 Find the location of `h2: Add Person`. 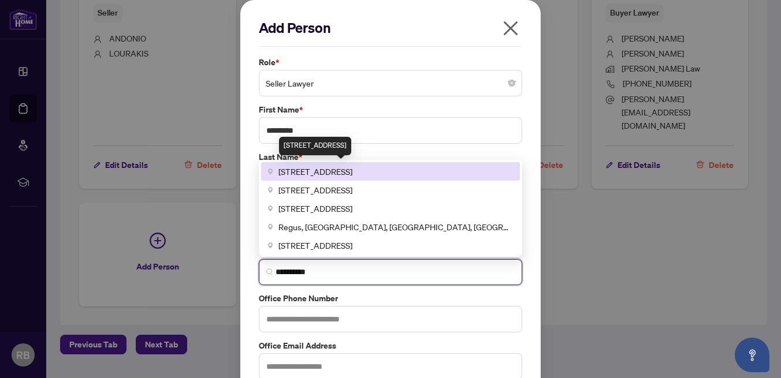

h2: Add Person is located at coordinates (391, 28).